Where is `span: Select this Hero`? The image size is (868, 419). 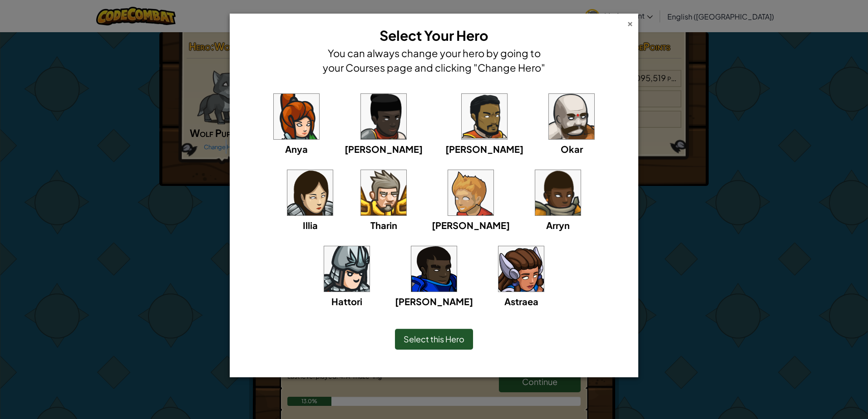
span: Select this Hero is located at coordinates (434, 339).